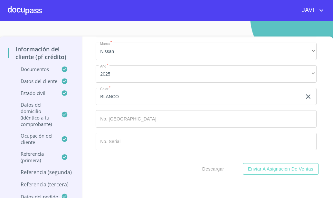  What do you see at coordinates (41, 184) in the screenshot?
I see `p: Referencia (tercera)` at bounding box center [41, 184].